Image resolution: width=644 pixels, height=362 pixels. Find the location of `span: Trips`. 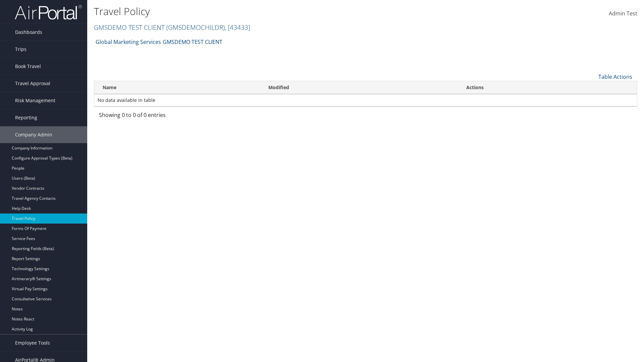

span: Trips is located at coordinates (21, 49).